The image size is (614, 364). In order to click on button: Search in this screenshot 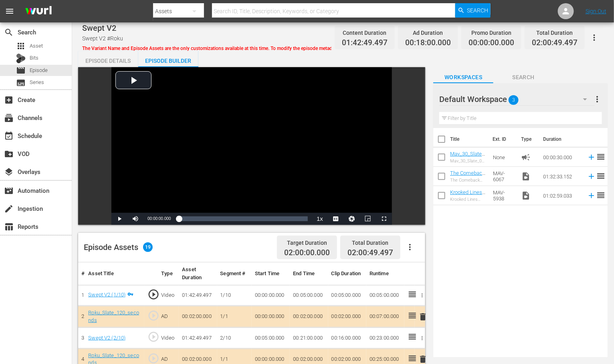, I will do `click(473, 10)`.